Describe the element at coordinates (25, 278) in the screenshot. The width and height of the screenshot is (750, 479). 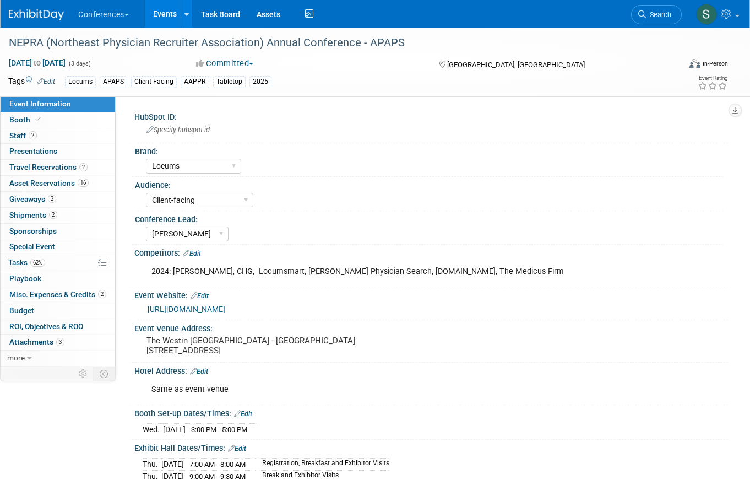
I see `span: Playbook` at that location.